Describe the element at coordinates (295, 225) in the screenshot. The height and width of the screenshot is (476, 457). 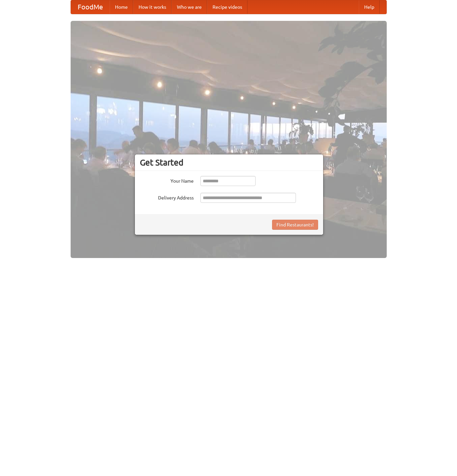
I see `button: Find Restaurants!` at that location.